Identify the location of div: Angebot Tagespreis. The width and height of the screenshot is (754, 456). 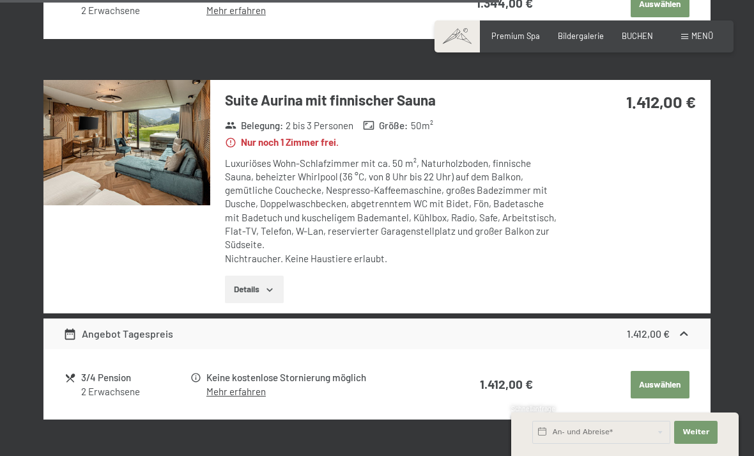
(118, 334).